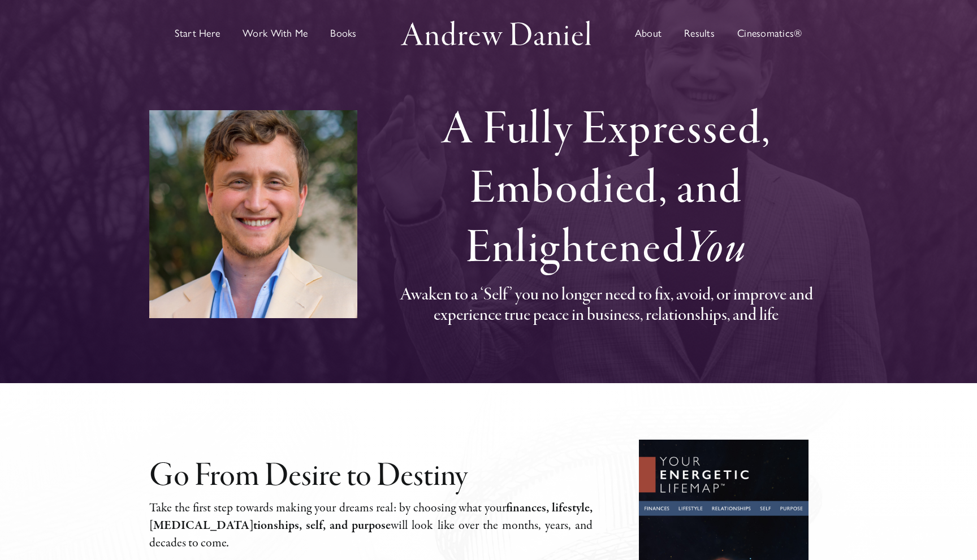 This screenshot has width=977, height=560. Describe the element at coordinates (700, 34) in the screenshot. I see `a: Results` at that location.